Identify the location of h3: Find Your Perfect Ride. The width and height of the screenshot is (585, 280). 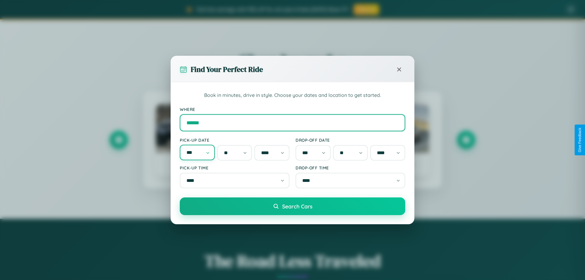
(227, 69).